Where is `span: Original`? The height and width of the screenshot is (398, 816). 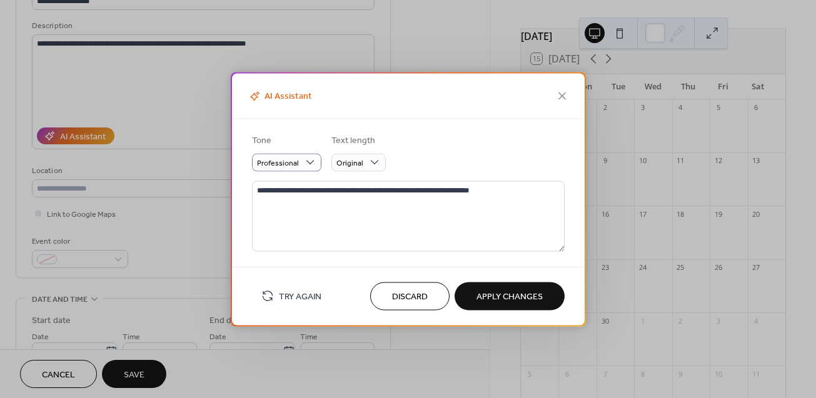
span: Original is located at coordinates (349, 163).